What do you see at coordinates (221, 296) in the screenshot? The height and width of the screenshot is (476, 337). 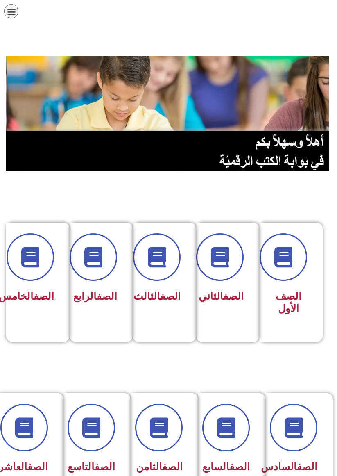 I see `span: الثاني` at bounding box center [221, 296].